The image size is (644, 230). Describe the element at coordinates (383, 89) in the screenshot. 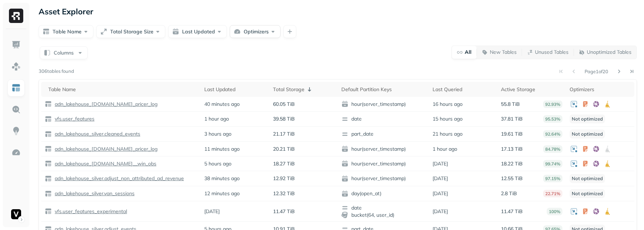

I see `div: Default Partition Keys` at that location.